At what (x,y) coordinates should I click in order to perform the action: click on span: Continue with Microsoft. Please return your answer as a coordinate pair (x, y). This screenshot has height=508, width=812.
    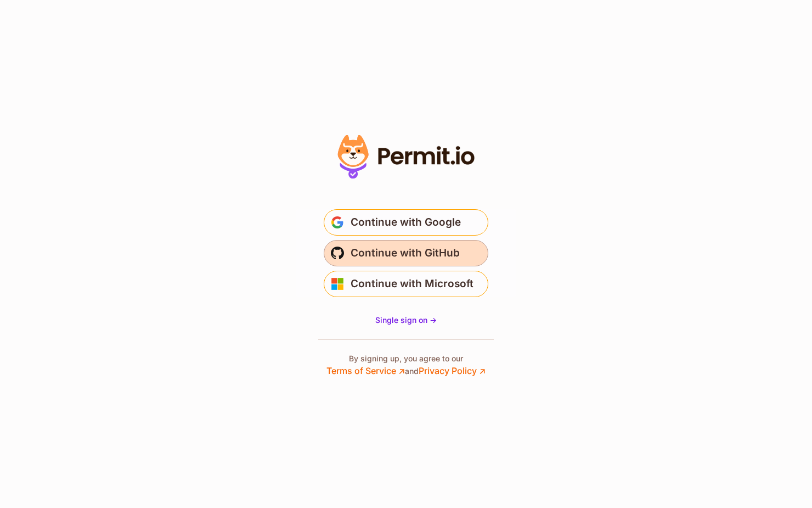
    Looking at the image, I should click on (412, 284).